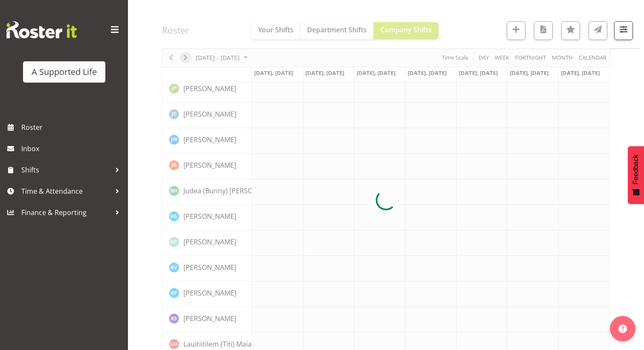 This screenshot has width=644, height=350. Describe the element at coordinates (624, 31) in the screenshot. I see `button: Filter Shifts` at that location.